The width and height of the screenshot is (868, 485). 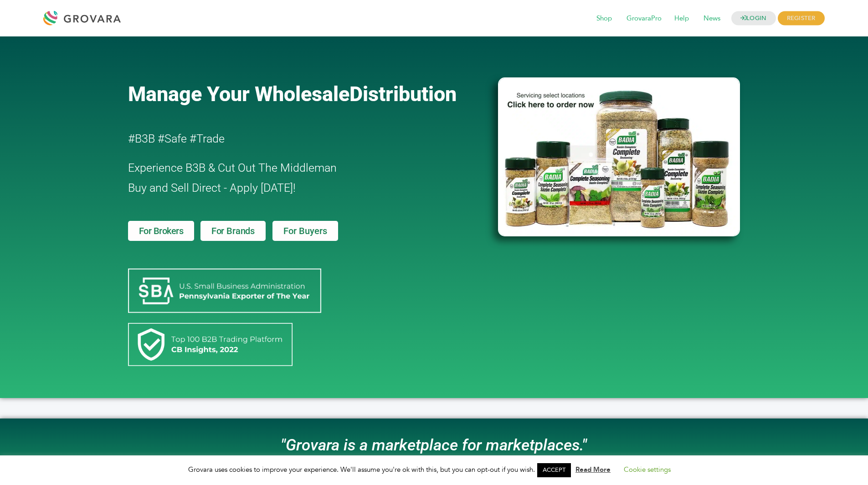 What do you see at coordinates (287, 139) in the screenshot?
I see `h2: #B3B #Safe #Trade` at bounding box center [287, 139].